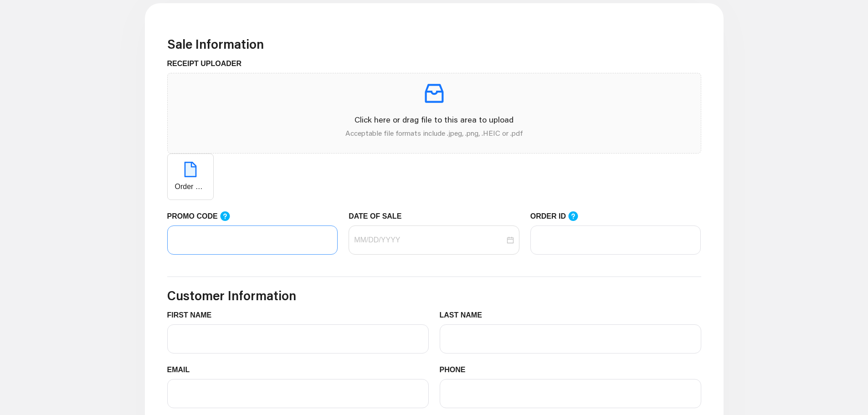 Image resolution: width=868 pixels, height=415 pixels. Describe the element at coordinates (429, 240) in the screenshot. I see `input: DATE OF SALE` at that location.